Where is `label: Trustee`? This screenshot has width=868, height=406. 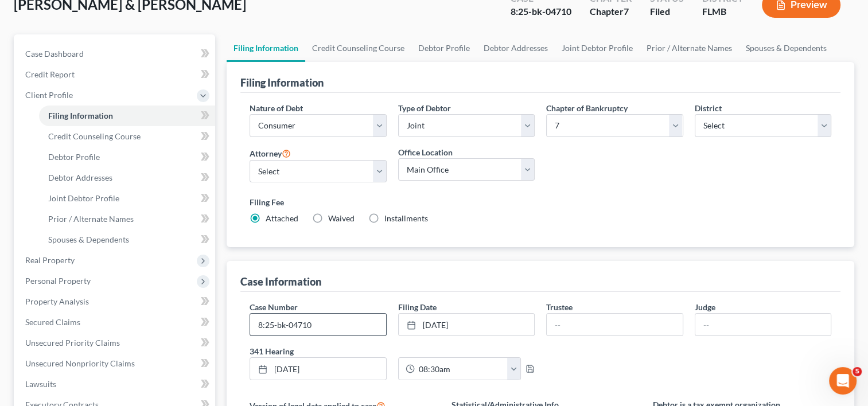
label: Trustee is located at coordinates (559, 307).